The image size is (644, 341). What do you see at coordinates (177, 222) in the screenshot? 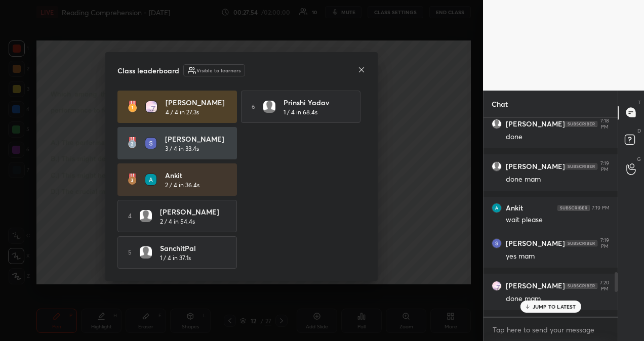
I see `h5: 2 / 4 in 54.4s` at bounding box center [177, 222].